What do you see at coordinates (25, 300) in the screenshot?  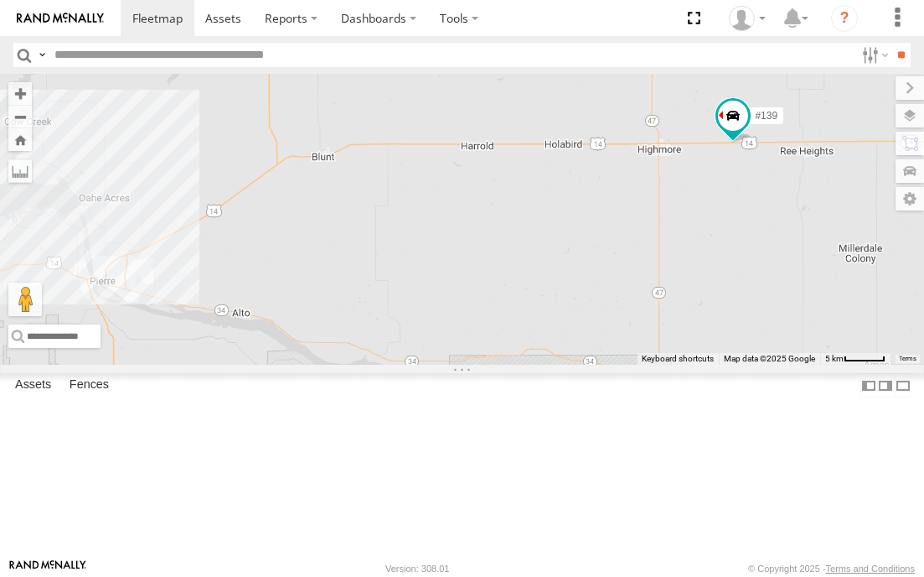 I see `button: Drag Pegman onto the map to open Street View` at bounding box center [25, 300].